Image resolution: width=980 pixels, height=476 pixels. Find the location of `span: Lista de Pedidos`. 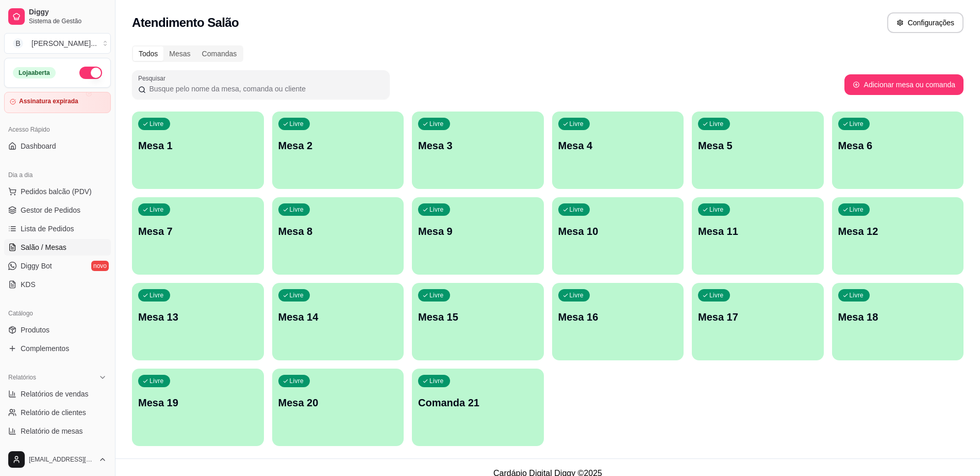

span: Lista de Pedidos is located at coordinates (47, 229).